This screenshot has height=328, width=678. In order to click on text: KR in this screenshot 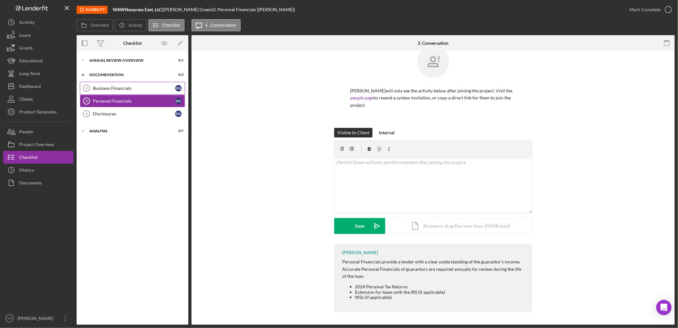, I will do `click(9, 318)`.